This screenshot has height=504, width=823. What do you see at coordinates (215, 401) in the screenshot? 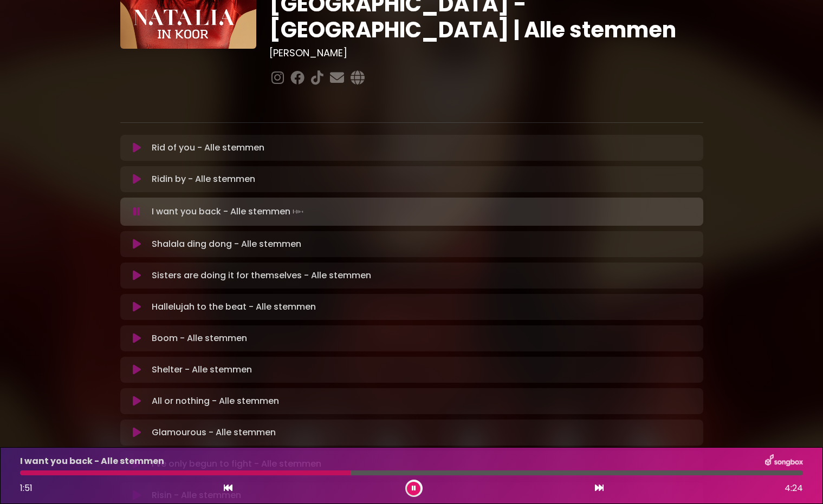
I see `p: All or nothing - Alle stemmen` at bounding box center [215, 401].